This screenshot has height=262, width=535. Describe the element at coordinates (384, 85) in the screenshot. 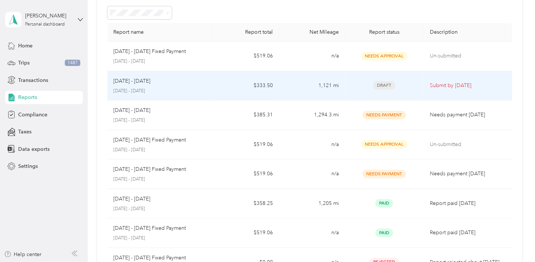

I see `span: Draft` at that location.